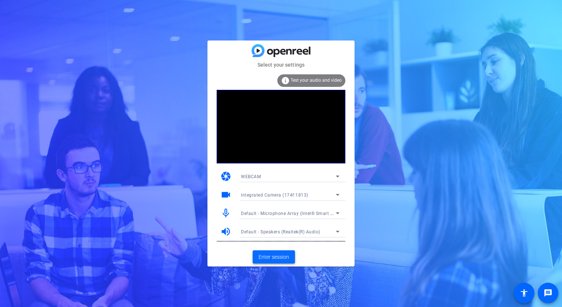  Describe the element at coordinates (281, 65) in the screenshot. I see `mat-card-subtitle: Select your settings` at that location.